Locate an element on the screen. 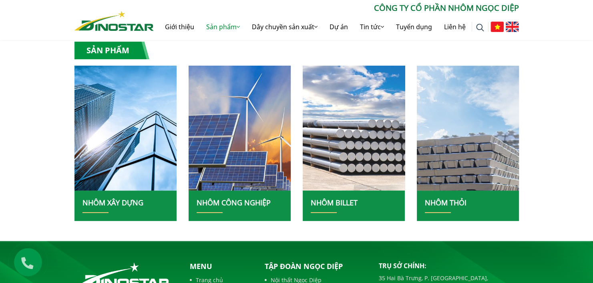 The width and height of the screenshot is (593, 283). p: CÔNG TY CỔ PHẦN NHÔM NGỌC DIỆP is located at coordinates (336, 8).